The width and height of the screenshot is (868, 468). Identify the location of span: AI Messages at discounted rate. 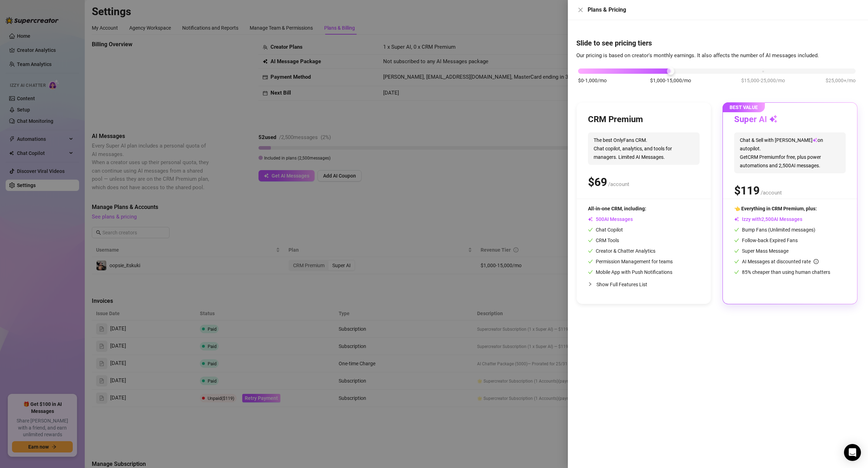
(780, 262).